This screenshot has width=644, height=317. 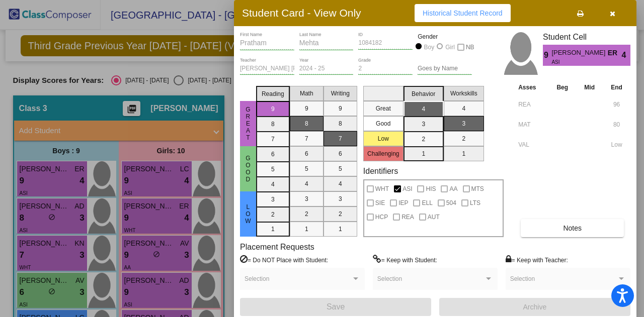 I want to click on span: LTS, so click(x=475, y=203).